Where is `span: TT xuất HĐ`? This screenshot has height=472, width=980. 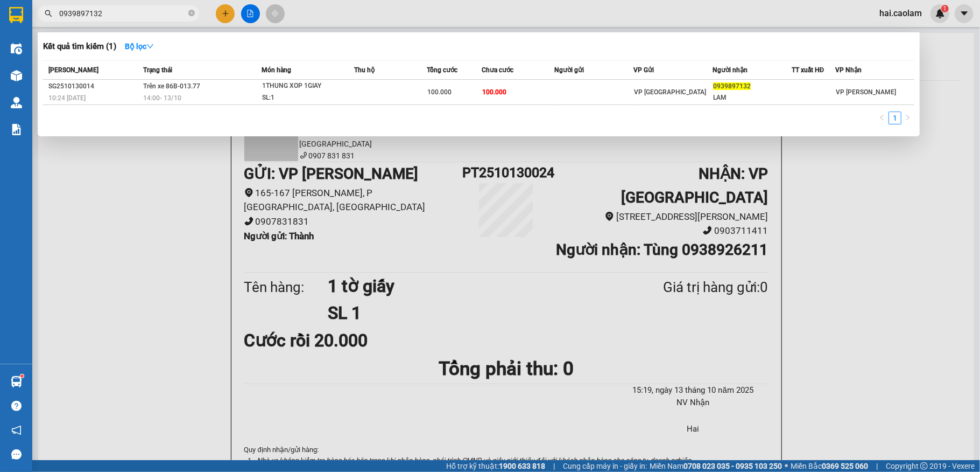 span: TT xuất HĐ is located at coordinates (807, 70).